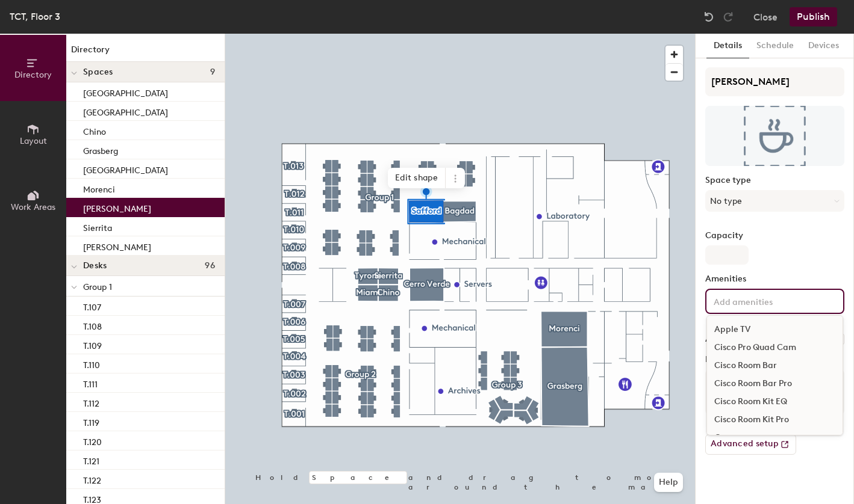 The height and width of the screenshot is (504, 854). What do you see at coordinates (774, 136) in the screenshot?
I see `img: The space named Safford` at bounding box center [774, 136].